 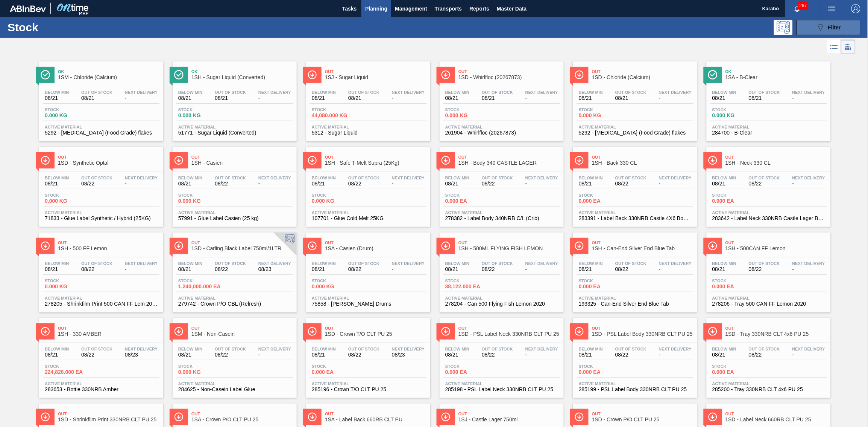 What do you see at coordinates (769, 218) in the screenshot?
I see `span: 283642 - Label Neck 330NRB Castle Lager Booster 2` at bounding box center [769, 218].